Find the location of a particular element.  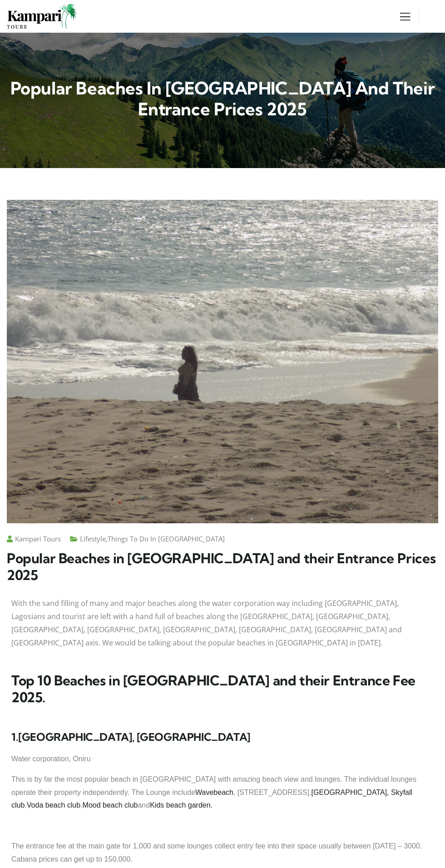

a: Lifestyle is located at coordinates (93, 539).